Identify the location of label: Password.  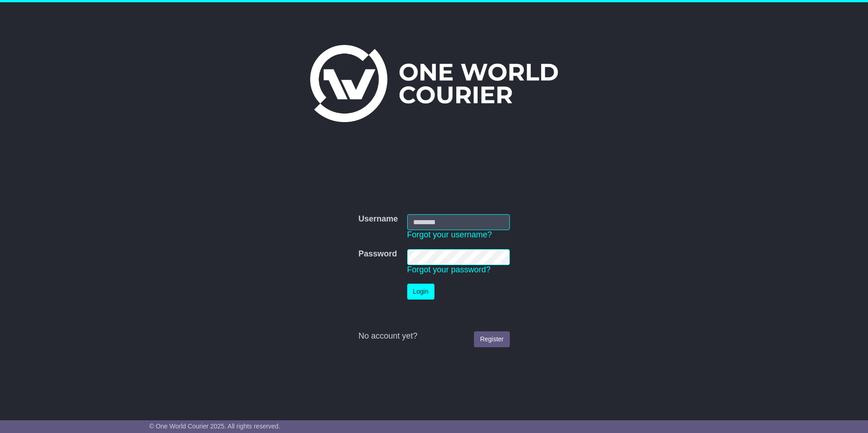
(378, 255).